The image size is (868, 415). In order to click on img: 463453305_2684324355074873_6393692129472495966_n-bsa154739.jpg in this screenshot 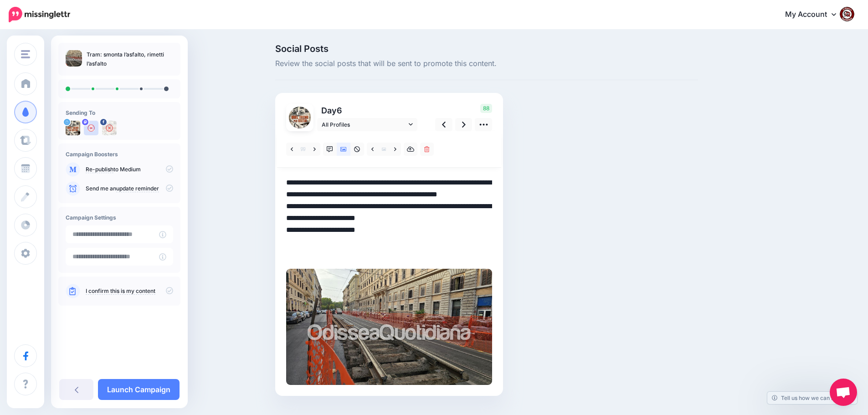, I will do `click(110, 128)`.